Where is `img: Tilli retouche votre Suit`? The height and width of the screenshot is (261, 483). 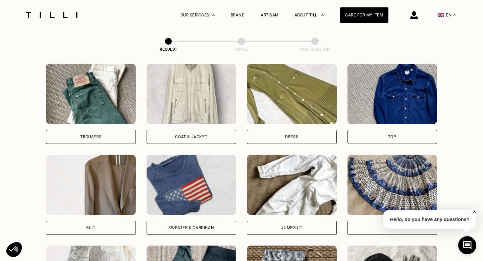
img: Tilli retouche votre Suit is located at coordinates (91, 185).